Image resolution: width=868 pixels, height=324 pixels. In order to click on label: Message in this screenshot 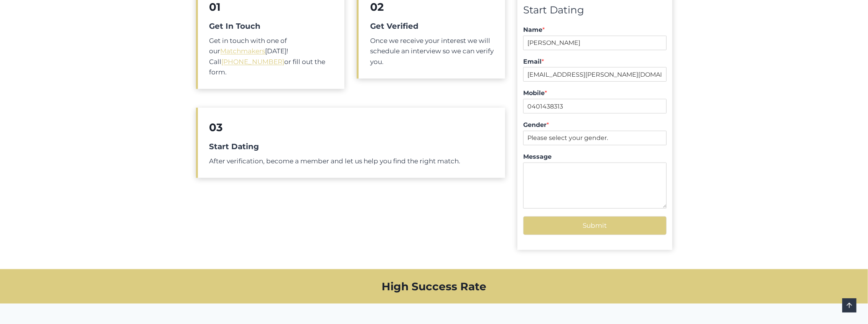, I will do `click(595, 157)`.